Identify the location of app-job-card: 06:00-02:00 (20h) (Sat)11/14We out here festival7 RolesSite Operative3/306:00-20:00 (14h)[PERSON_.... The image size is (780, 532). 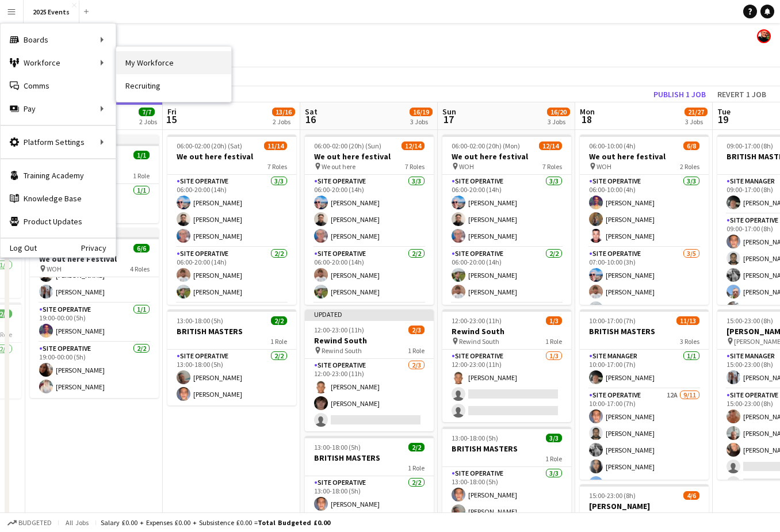
(232, 220).